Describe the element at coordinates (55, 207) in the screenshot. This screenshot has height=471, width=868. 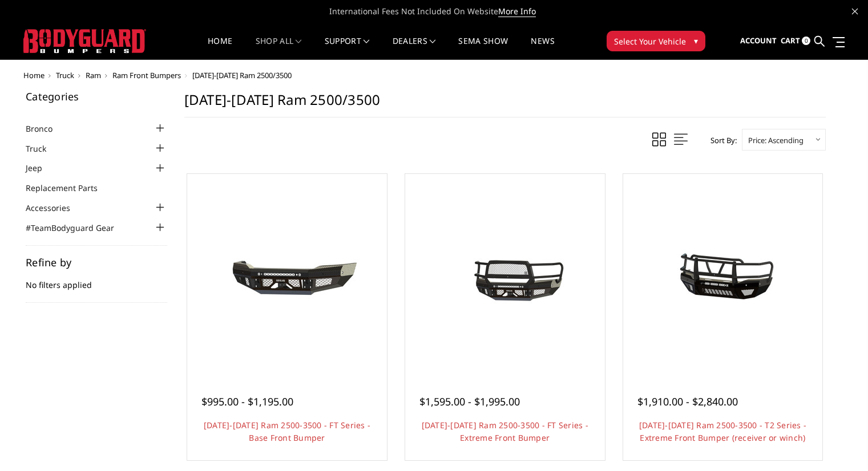
I see `a: Accessories` at that location.